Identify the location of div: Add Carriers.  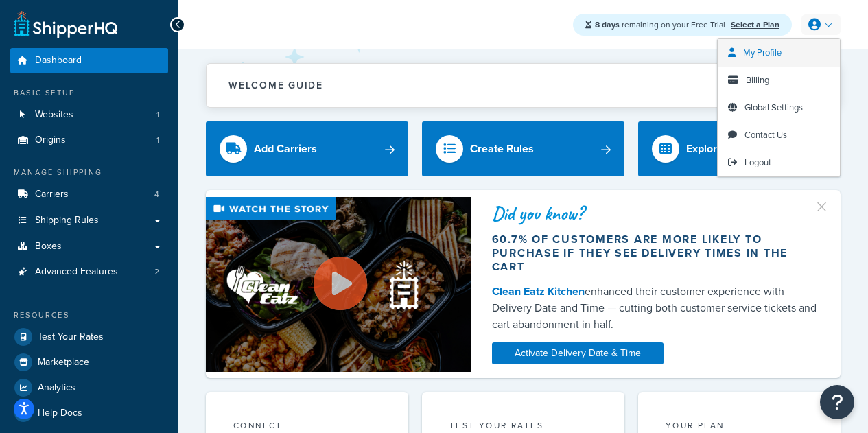
(285, 149).